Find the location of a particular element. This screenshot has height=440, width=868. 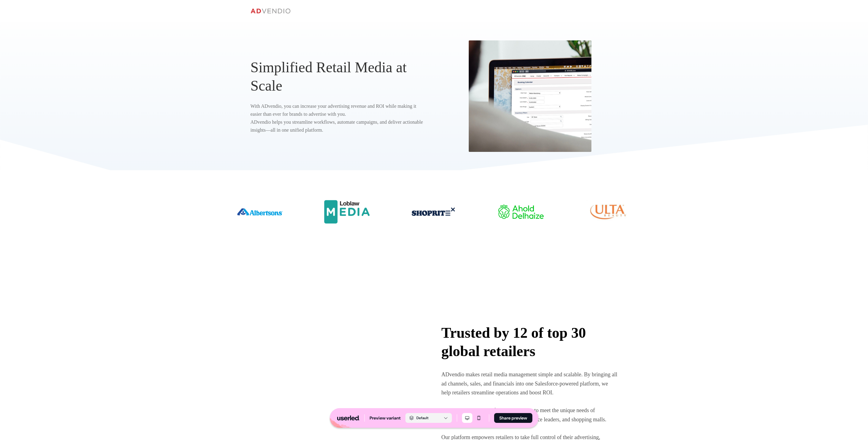

button: Share preview is located at coordinates (513, 418).